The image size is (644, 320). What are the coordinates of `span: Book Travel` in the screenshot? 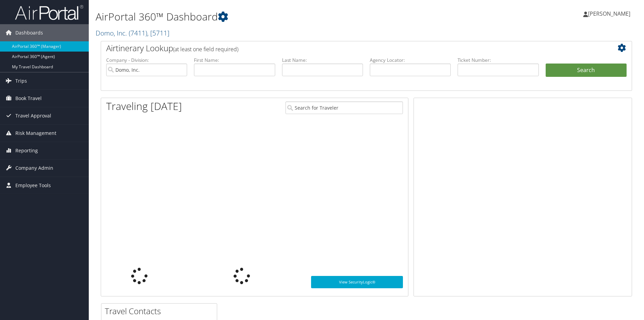 It's located at (28, 98).